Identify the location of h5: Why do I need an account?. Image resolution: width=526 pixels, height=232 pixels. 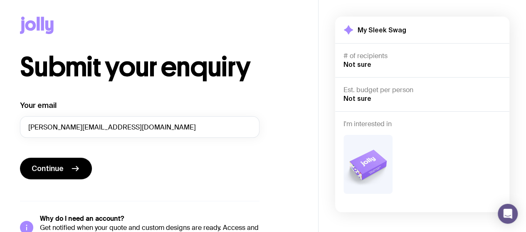
(150, 219).